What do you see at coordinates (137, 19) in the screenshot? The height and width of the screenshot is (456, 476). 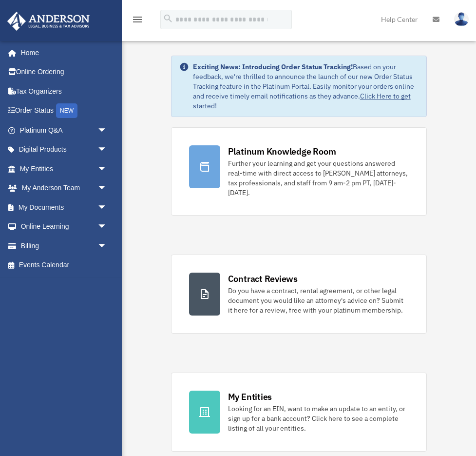 I see `i: menu` at bounding box center [137, 19].